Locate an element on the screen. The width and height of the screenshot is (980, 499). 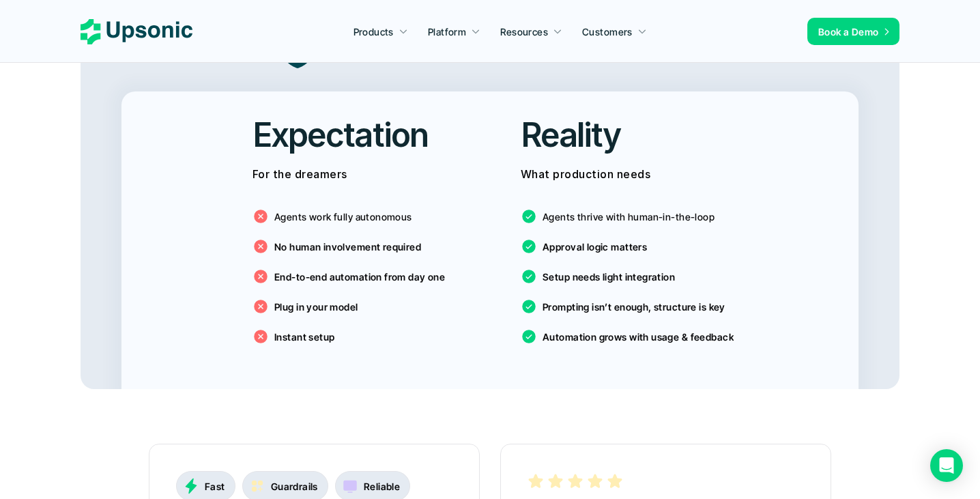
p: Setup needs light integration is located at coordinates (609, 276).